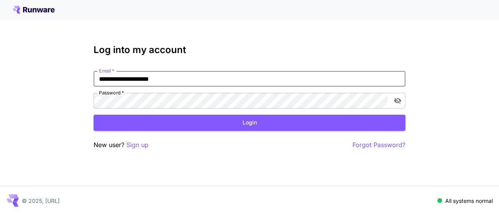 The width and height of the screenshot is (499, 215). I want to click on button: Login, so click(249, 122).